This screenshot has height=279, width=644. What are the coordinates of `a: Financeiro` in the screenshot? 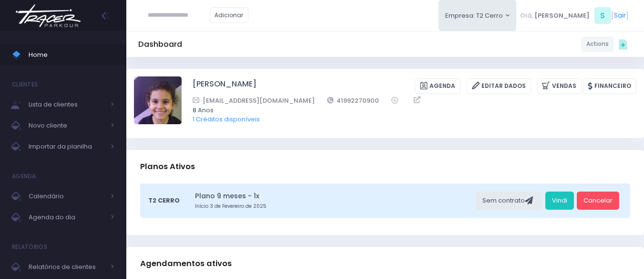 It's located at (610, 86).